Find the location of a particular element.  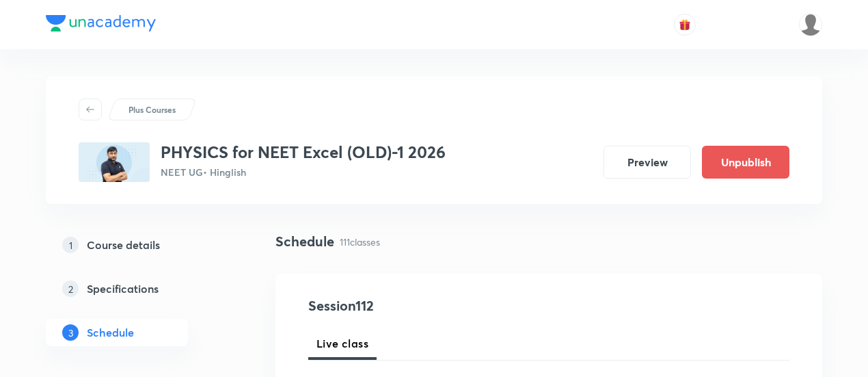

a: Company Logo is located at coordinates (101, 24).